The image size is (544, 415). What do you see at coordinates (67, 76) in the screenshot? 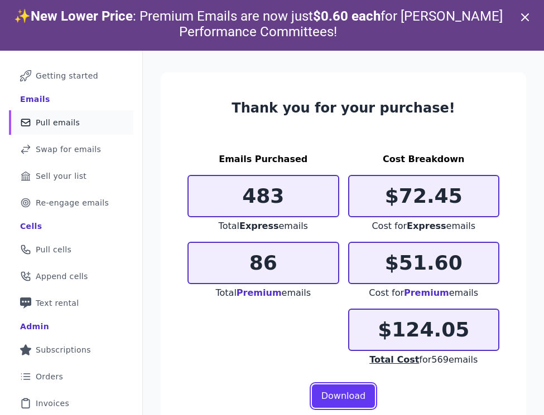
I see `span: Getting started` at bounding box center [67, 76].